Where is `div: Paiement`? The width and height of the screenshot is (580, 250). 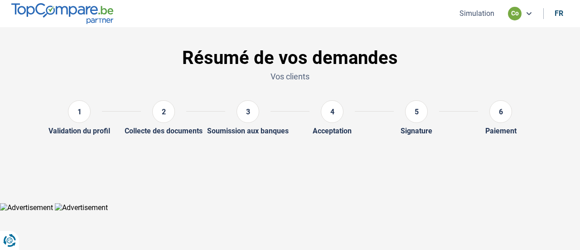 div: Paiement is located at coordinates (500, 130).